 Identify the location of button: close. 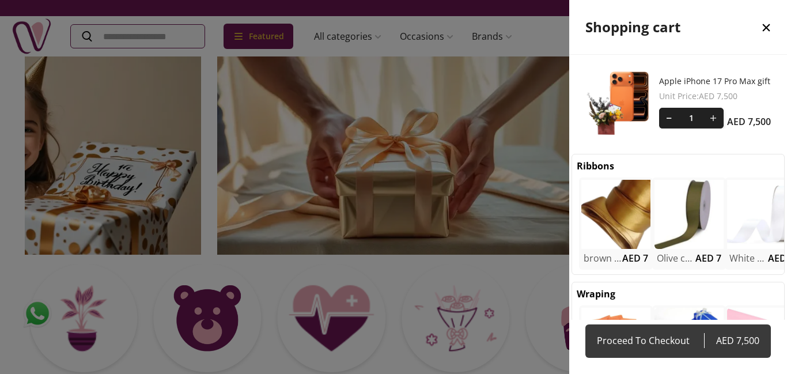
(766, 27).